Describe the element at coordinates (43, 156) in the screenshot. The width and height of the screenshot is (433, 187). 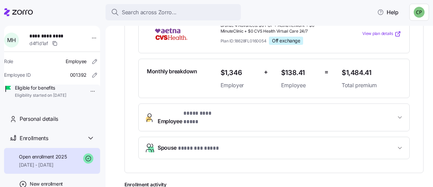
I see `span: Open enrollment 2025` at that location.